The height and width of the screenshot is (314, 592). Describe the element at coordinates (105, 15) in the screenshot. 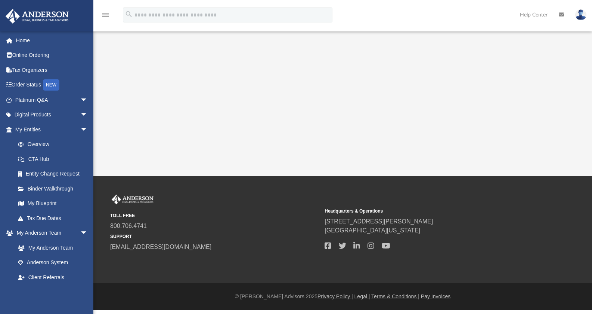

I see `i: menu` at that location.